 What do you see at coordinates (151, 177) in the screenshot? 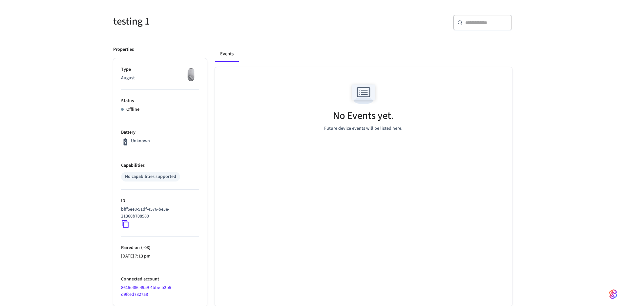
I see `div: No capabilities supported` at bounding box center [151, 177].